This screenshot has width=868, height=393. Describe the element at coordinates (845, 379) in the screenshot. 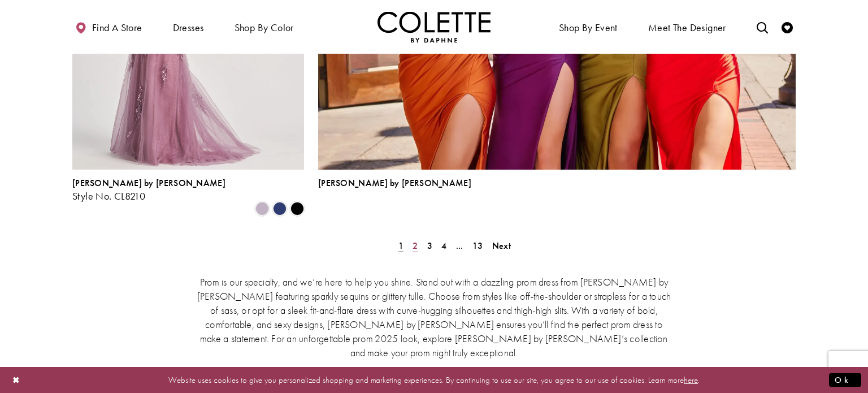

I see `button: Submit Dialog` at that location.